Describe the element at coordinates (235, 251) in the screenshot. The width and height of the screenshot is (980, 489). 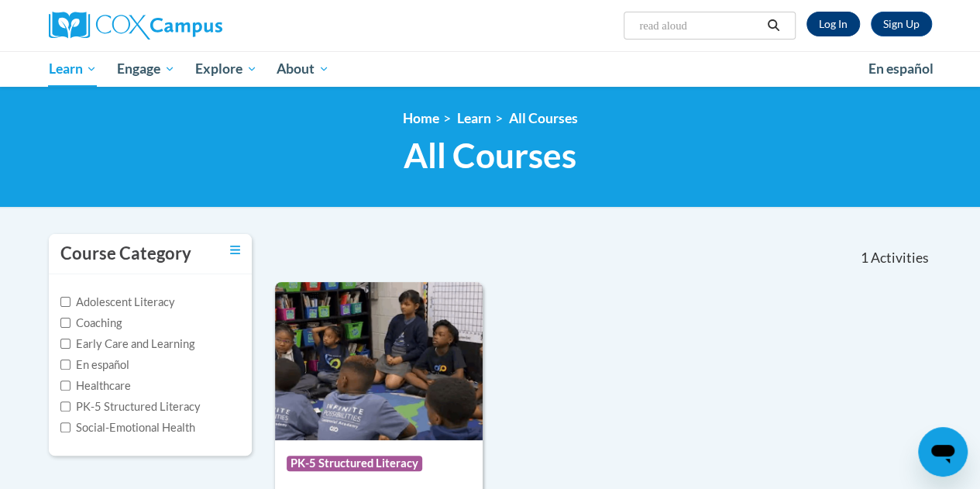
I see `a: Toggle collapse` at that location.